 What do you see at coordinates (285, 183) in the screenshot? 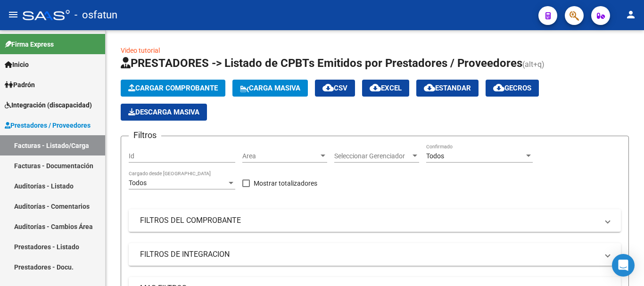
I see `span: Mostrar totalizadores` at bounding box center [285, 183].